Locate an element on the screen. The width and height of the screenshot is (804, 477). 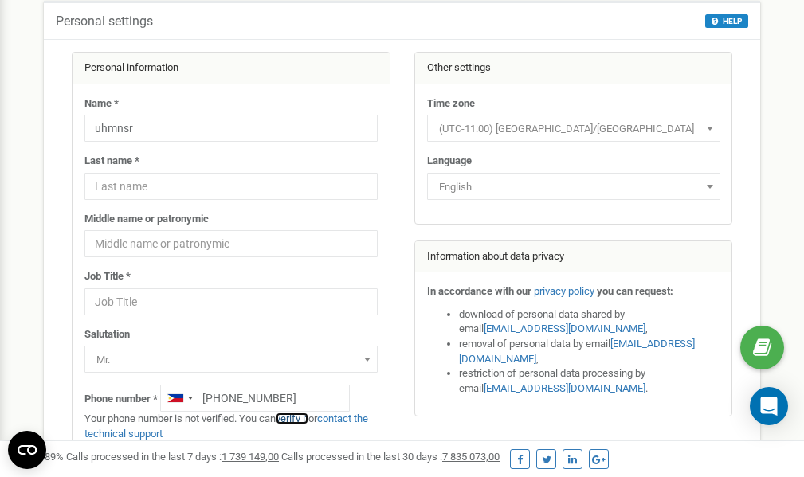
label: Language is located at coordinates (449, 161).